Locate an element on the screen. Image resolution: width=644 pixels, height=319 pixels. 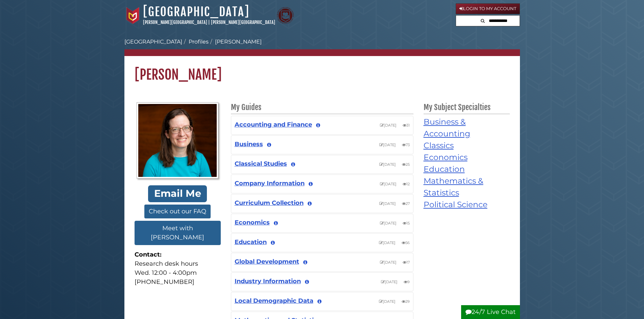
button: Search is located at coordinates (482, 20).